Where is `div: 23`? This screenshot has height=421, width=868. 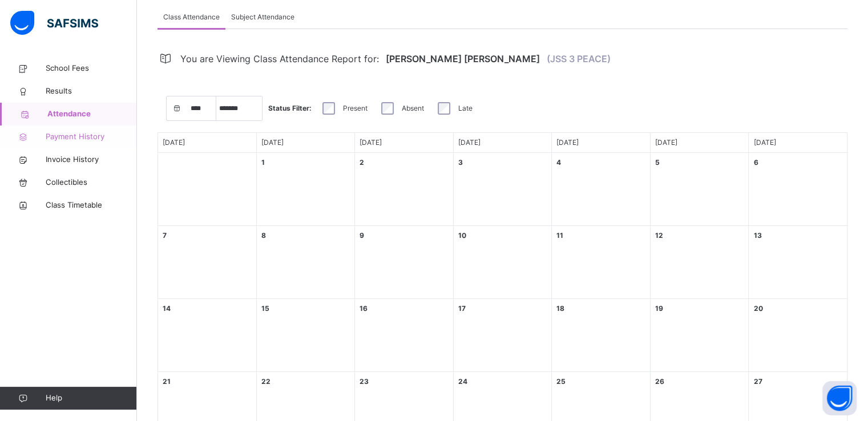 div: 23 is located at coordinates (364, 382).